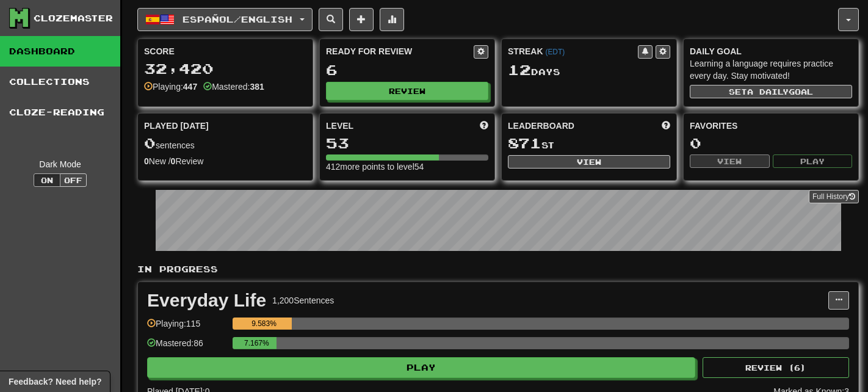 The height and width of the screenshot is (392, 868). Describe the element at coordinates (74, 18) in the screenshot. I see `div: Clozemaster` at that location.